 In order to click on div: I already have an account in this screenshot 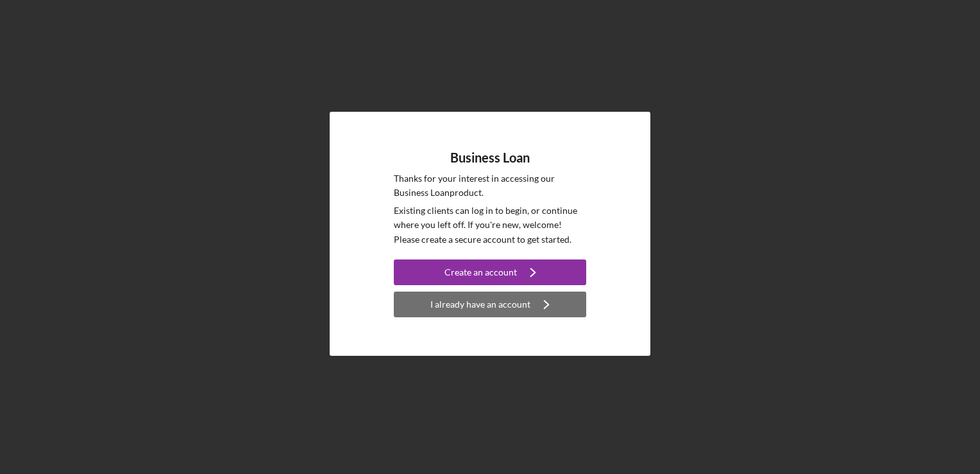, I will do `click(481, 304)`.